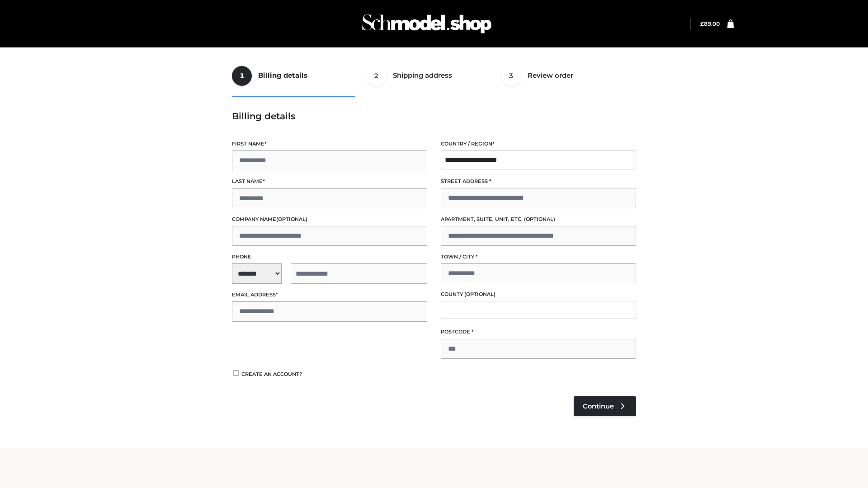  What do you see at coordinates (598, 407) in the screenshot?
I see `span: Continue` at bounding box center [598, 407].